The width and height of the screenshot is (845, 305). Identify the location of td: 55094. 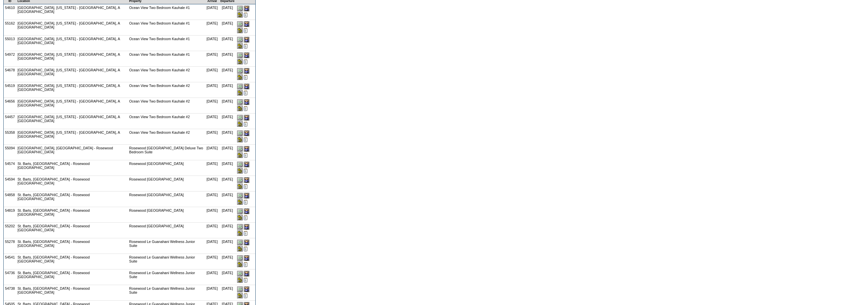
(10, 152).